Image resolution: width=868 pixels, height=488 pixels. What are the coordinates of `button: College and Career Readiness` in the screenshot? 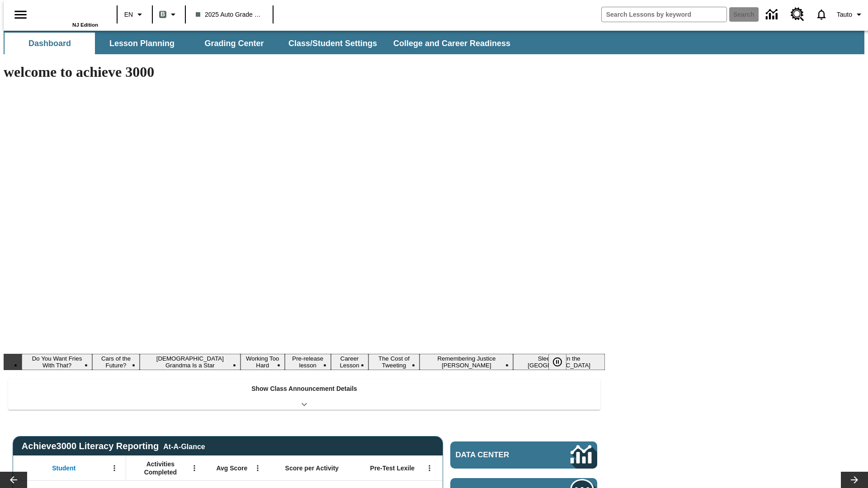 It's located at (452, 43).